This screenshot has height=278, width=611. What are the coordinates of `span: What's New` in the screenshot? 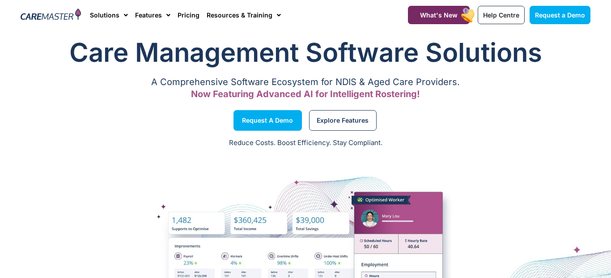 It's located at (438, 15).